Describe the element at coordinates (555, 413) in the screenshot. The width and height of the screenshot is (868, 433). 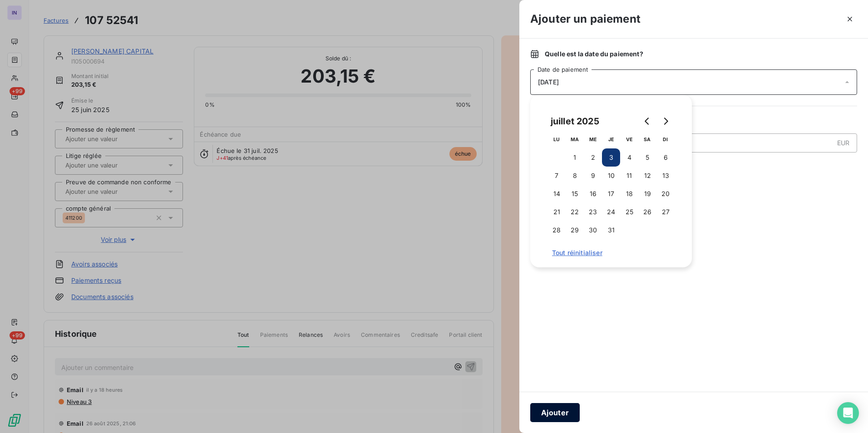
I see `button: Ajouter` at that location.